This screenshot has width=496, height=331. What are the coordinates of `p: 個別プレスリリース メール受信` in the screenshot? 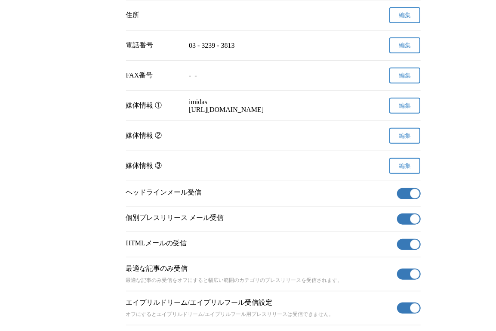 It's located at (260, 218).